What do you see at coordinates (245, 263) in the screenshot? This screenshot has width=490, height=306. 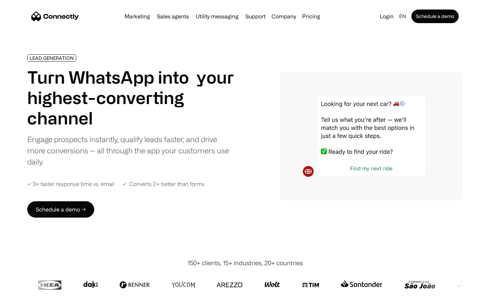 I see `div: 150+ clients, 15+ industries, 20+ countries` at bounding box center [245, 263].